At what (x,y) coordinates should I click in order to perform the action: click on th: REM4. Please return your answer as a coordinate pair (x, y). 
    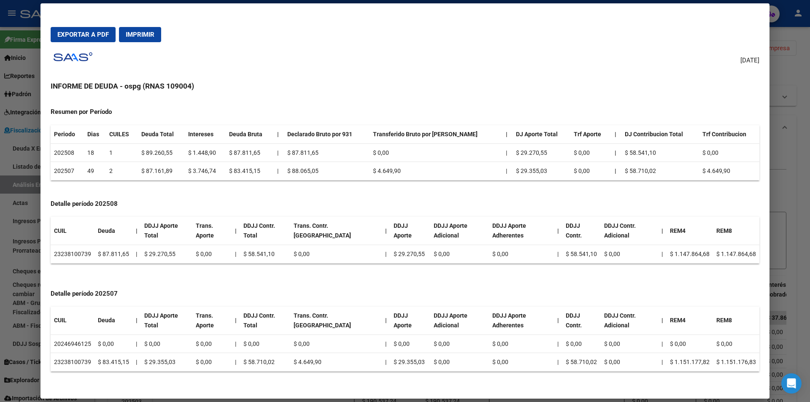
    Looking at the image, I should click on (690, 321).